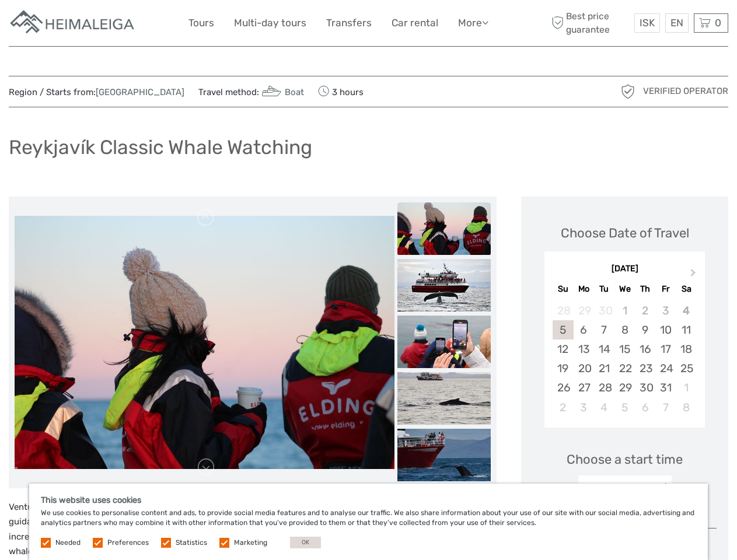  I want to click on div: Not available Thursday, October 2nd, 2025, so click(645, 311).